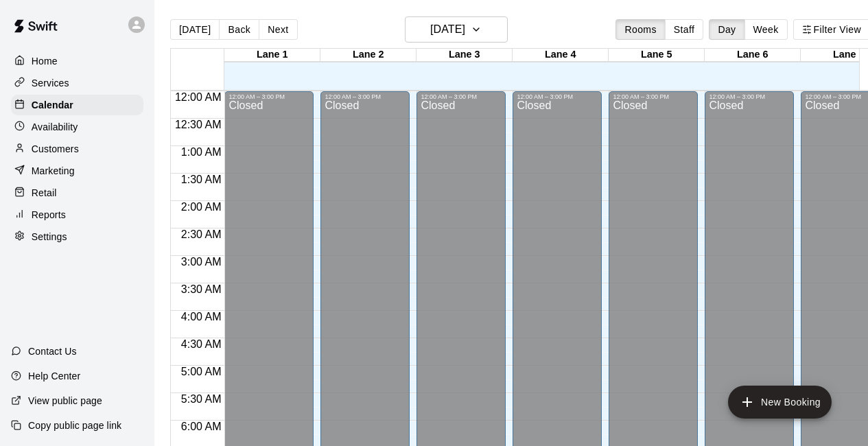  Describe the element at coordinates (201, 426) in the screenshot. I see `span: 6:00 AM` at that location.